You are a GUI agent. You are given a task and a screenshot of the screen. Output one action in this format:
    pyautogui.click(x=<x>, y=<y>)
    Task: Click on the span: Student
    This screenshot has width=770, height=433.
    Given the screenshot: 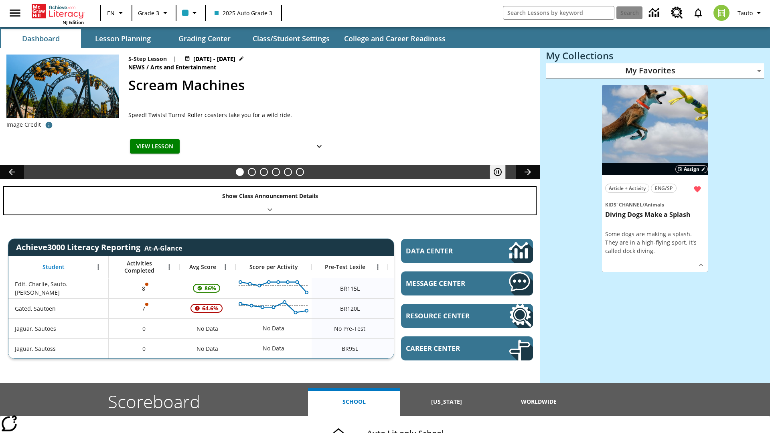 What is the action you would take?
    pyautogui.click(x=53, y=267)
    